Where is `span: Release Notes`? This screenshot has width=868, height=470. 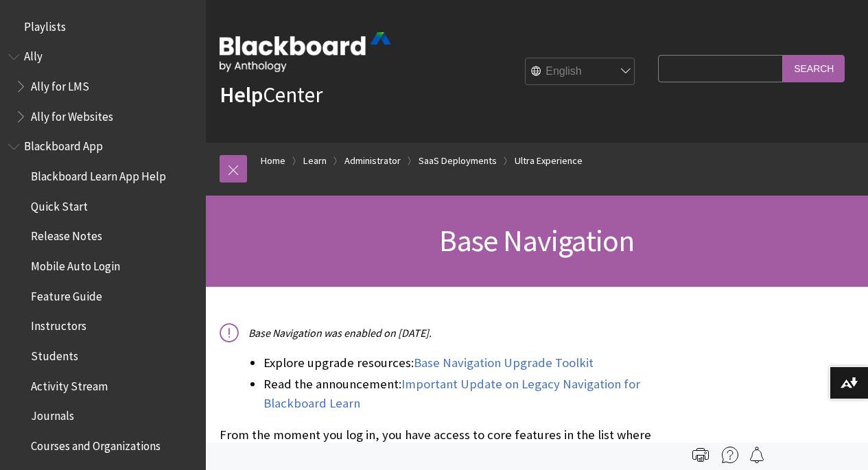
span: Release Notes is located at coordinates (66, 234).